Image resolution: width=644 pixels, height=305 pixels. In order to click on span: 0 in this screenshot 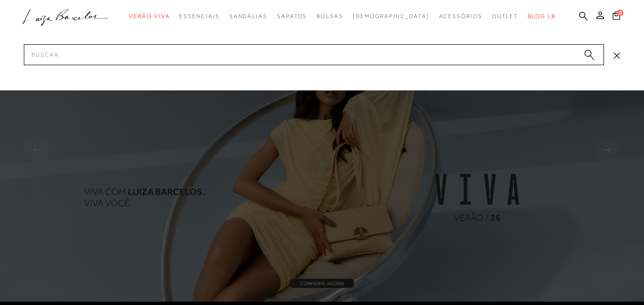, I will do `click(620, 13)`.